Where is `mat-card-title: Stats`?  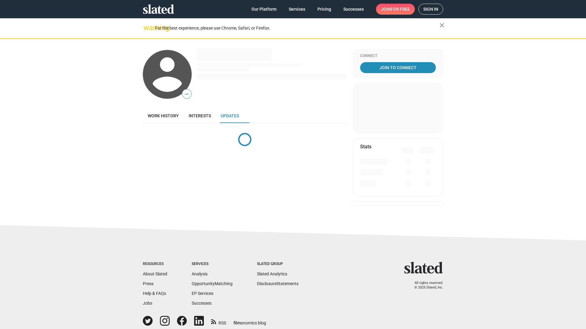
mat-card-title: Stats is located at coordinates (365, 147).